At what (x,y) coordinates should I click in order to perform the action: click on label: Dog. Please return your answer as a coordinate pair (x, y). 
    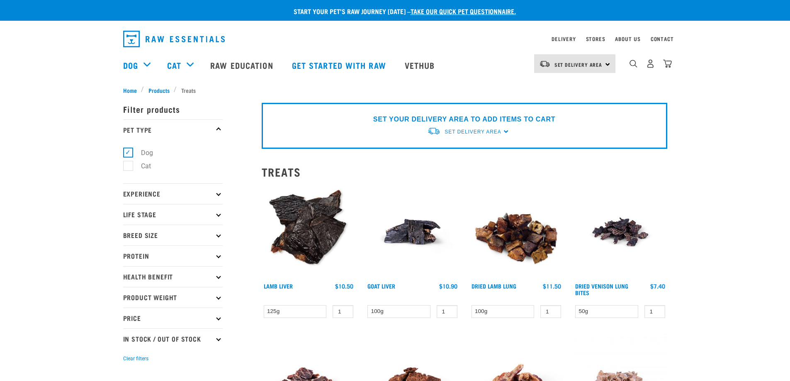
    Looking at the image, I should click on (142, 153).